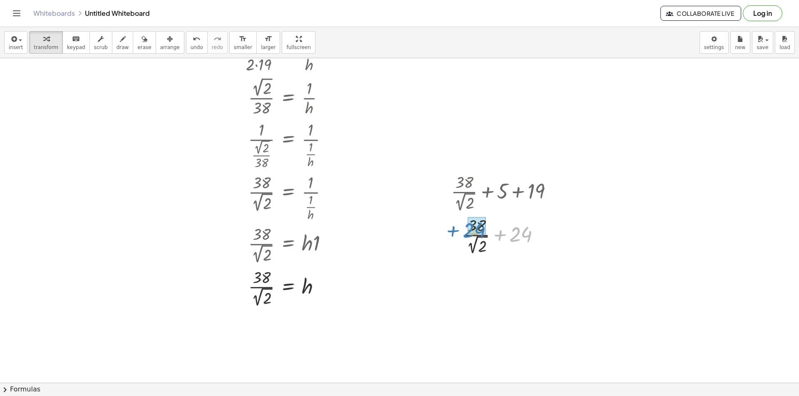 Image resolution: width=799 pixels, height=396 pixels. I want to click on button: format_sizelarger, so click(268, 42).